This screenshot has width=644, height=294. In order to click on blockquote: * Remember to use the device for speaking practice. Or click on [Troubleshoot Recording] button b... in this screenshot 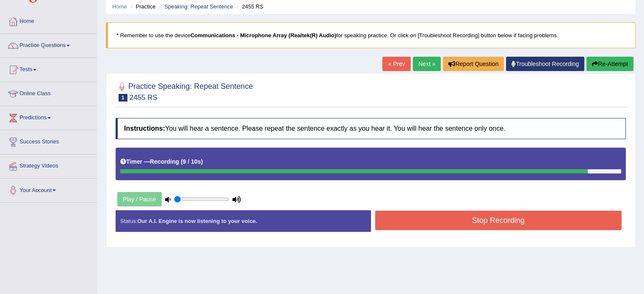, I will do `click(371, 35)`.